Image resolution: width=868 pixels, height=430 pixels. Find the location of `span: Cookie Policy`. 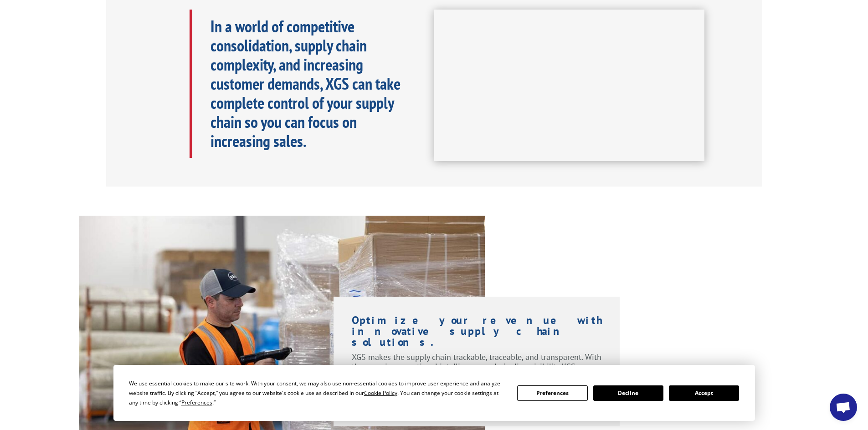

span: Cookie Policy is located at coordinates (380, 393).